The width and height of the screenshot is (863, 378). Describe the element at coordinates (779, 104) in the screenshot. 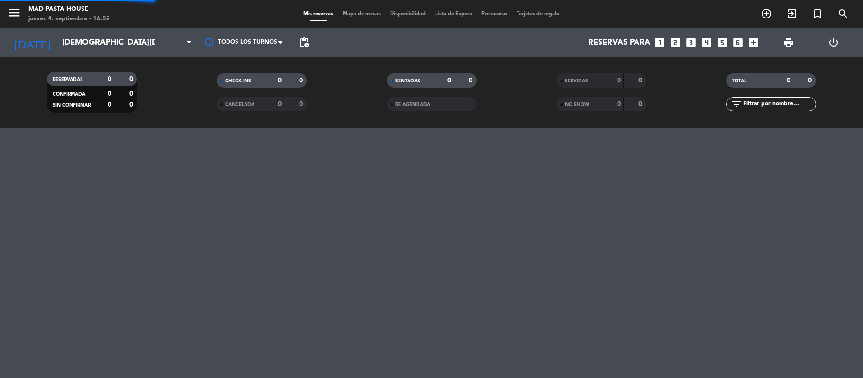

I see `input: Filtrar por nombre...` at that location.